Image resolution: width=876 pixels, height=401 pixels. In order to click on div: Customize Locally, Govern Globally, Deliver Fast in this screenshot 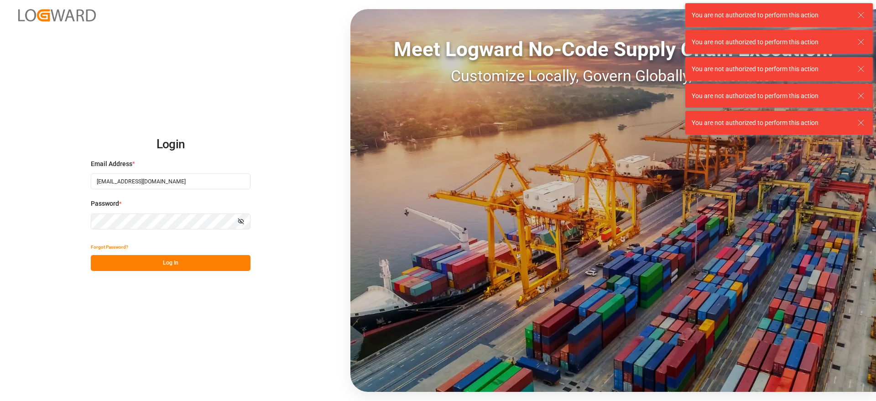, I will do `click(613, 76)`.